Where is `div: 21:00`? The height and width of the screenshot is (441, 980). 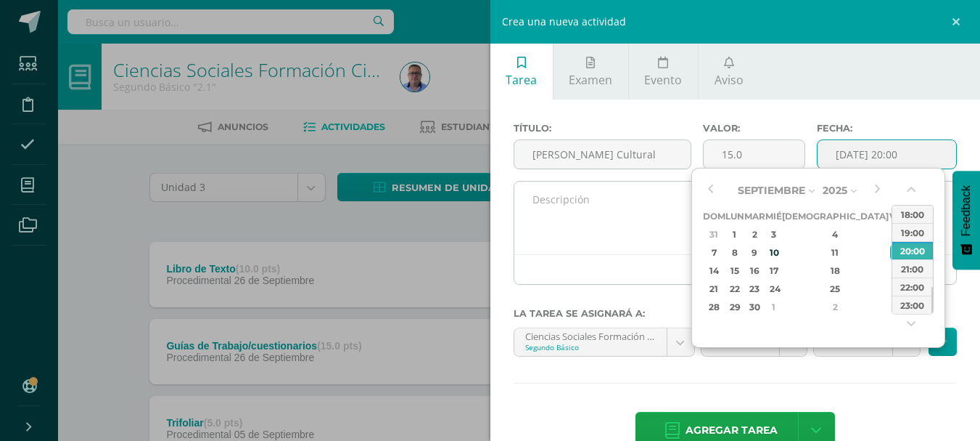
div: 21:00 is located at coordinates (913, 268).